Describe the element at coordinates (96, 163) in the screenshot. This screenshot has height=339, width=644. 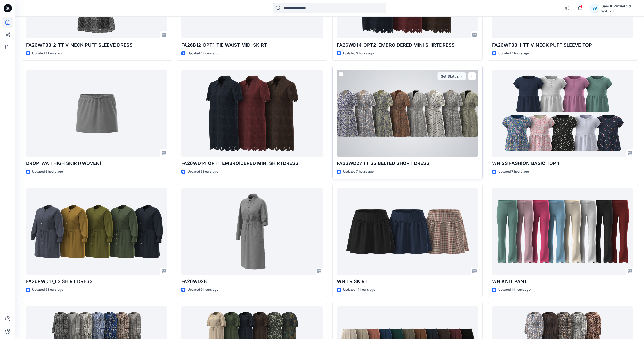
I see `p: DROP_WA THIGH SKIRT(WOVEN)` at that location.